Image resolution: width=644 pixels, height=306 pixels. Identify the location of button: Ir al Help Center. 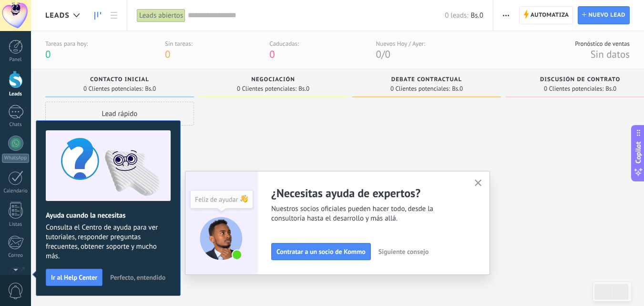
(74, 277).